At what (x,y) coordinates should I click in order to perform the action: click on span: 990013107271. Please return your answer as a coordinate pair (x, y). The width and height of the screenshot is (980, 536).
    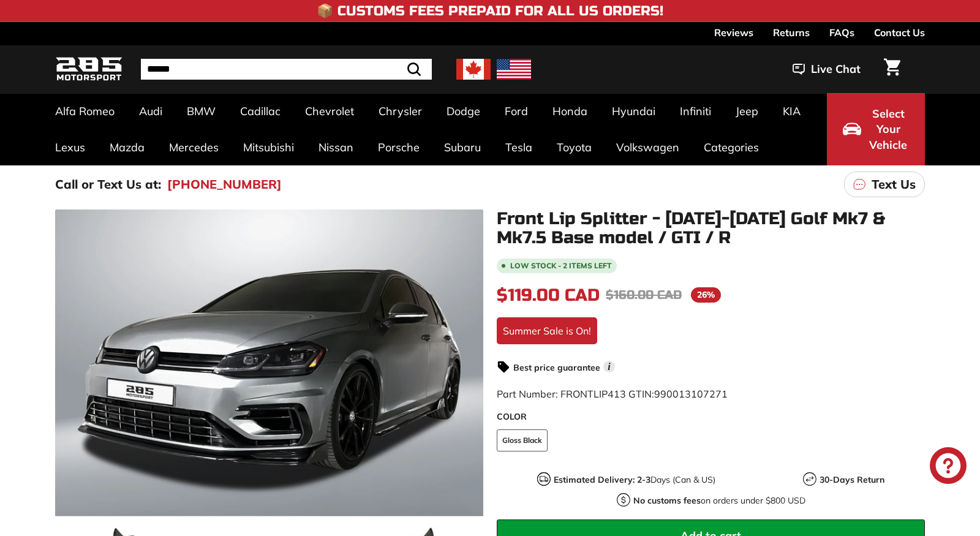
    Looking at the image, I should click on (690, 394).